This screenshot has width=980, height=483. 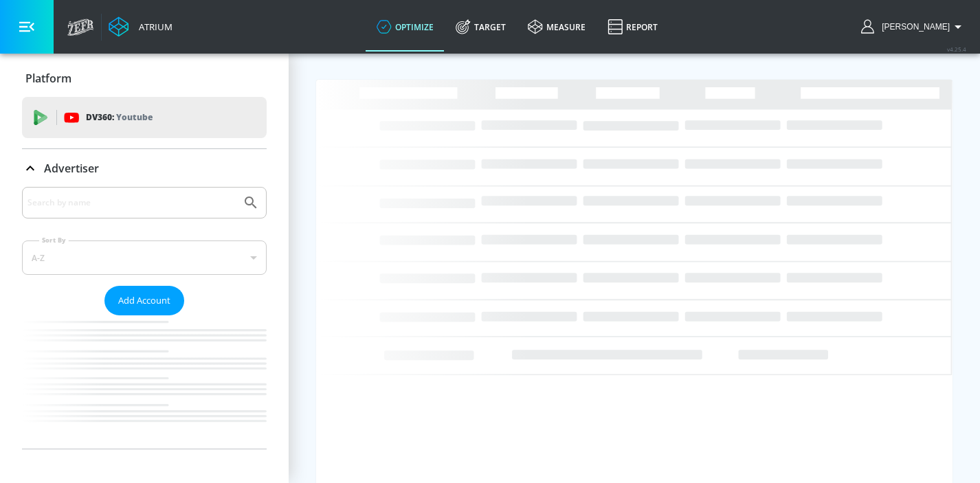 I want to click on p: Platform, so click(x=48, y=78).